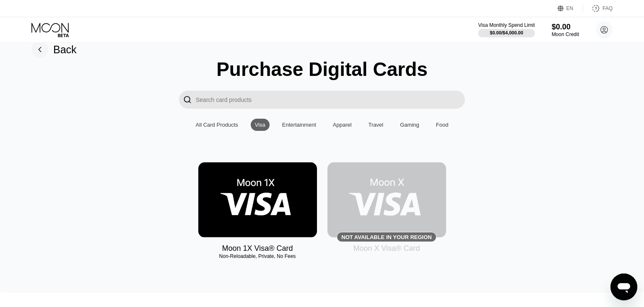 The height and width of the screenshot is (307, 644). What do you see at coordinates (257, 248) in the screenshot?
I see `div: Moon 1X Visa® Card` at bounding box center [257, 248].